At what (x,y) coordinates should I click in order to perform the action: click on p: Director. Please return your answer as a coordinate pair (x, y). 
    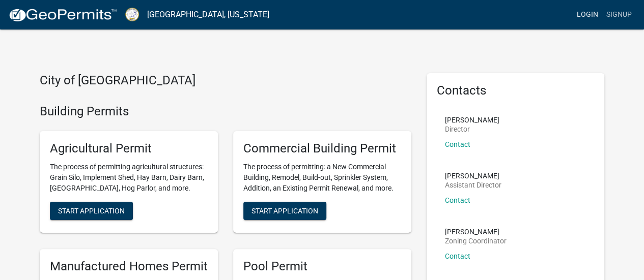
    Looking at the image, I should click on (472, 129).